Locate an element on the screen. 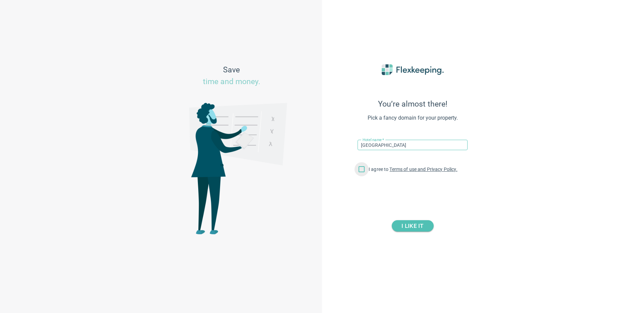 Image resolution: width=644 pixels, height=313 pixels. span: Pick a fancy domain for your property. is located at coordinates (413, 118).